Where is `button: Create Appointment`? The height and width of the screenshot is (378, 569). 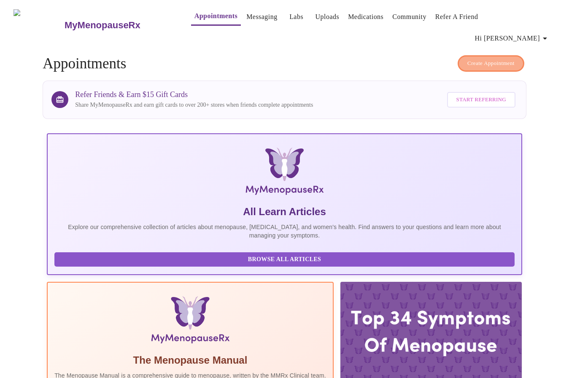
button: Create Appointment is located at coordinates (491, 63).